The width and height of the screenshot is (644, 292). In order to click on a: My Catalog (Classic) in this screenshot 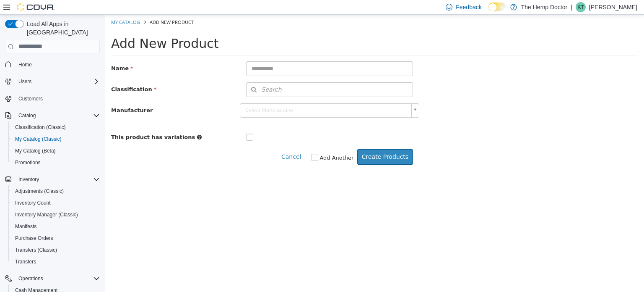, I will do `click(38, 139)`.